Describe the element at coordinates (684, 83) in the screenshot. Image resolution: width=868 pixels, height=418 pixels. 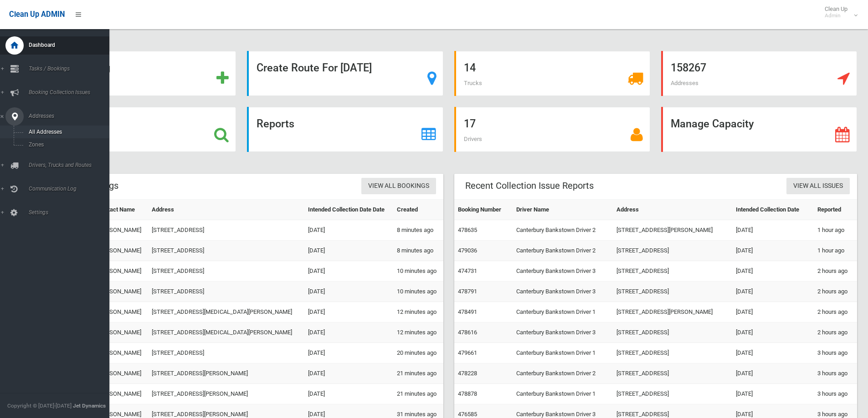
I see `span: Addresses` at that location.